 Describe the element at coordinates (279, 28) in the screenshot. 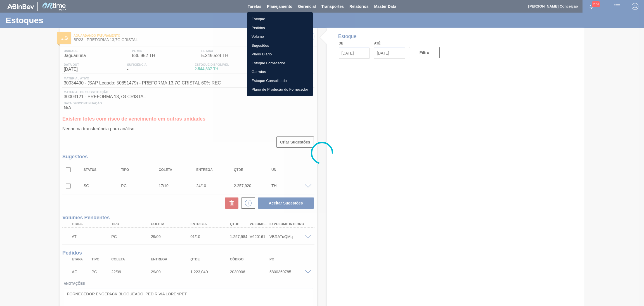

I see `a: Pedidos` at that location.